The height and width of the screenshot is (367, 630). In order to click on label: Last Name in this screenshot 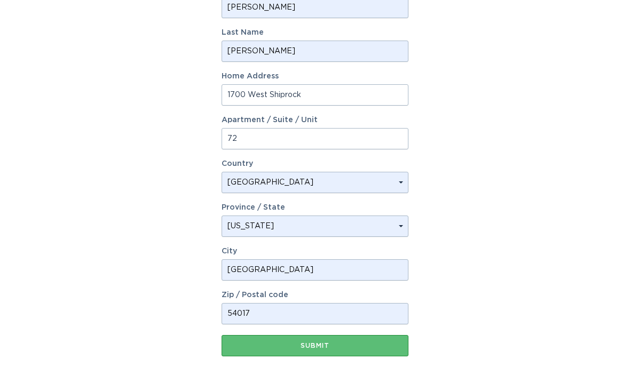, I will do `click(315, 33)`.